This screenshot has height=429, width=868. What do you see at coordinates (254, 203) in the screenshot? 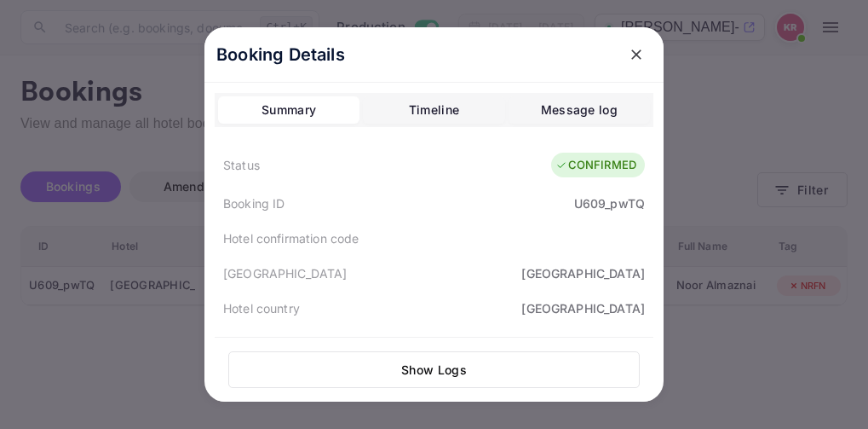
I see `div: Booking ID` at bounding box center [254, 203].